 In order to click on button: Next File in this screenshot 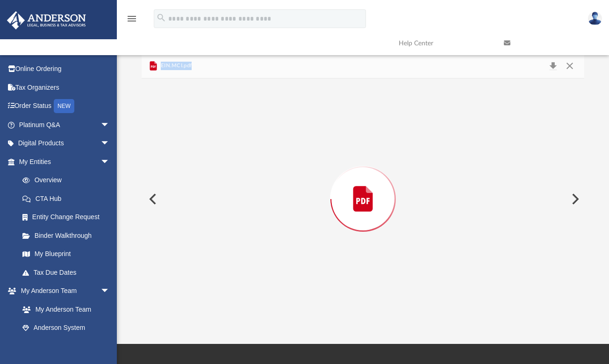, I will do `click(574, 199)`.